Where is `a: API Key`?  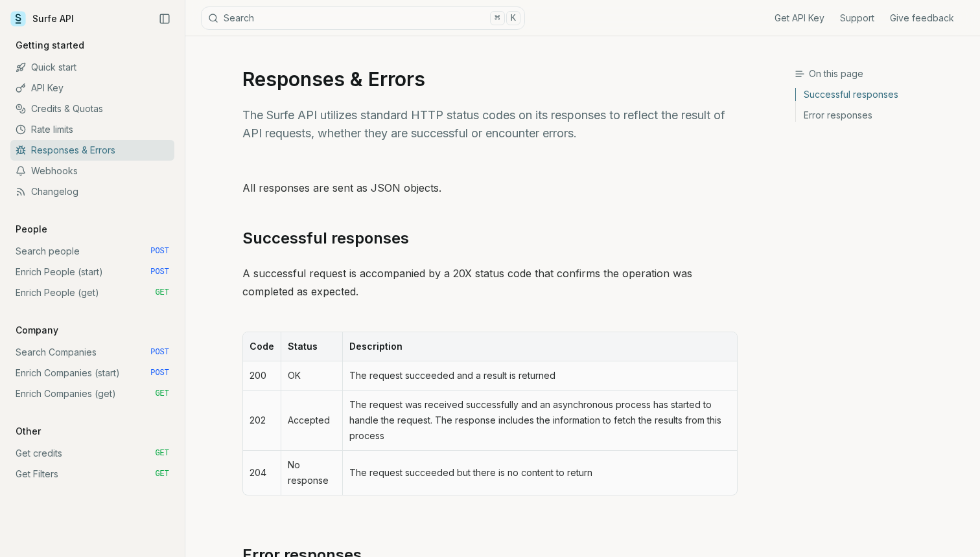 a: API Key is located at coordinates (92, 88).